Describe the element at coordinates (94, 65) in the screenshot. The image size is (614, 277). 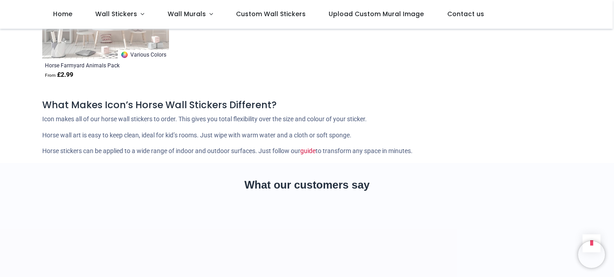
I see `a: Horse Farmyard Animals Pack` at that location.